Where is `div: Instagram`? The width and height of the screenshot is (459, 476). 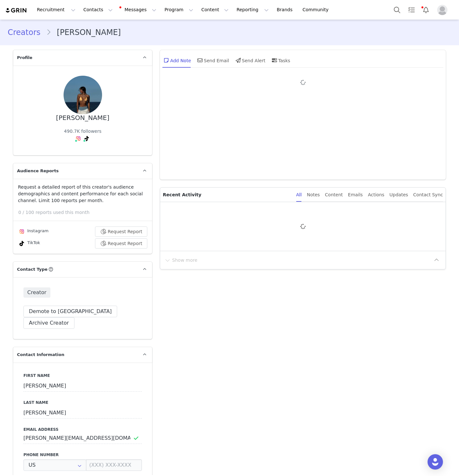
div: Instagram is located at coordinates (33, 232).